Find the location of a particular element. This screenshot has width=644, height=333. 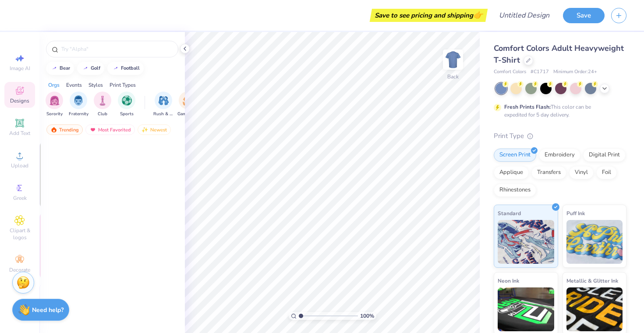

div: Most Favorited is located at coordinates (110, 130).